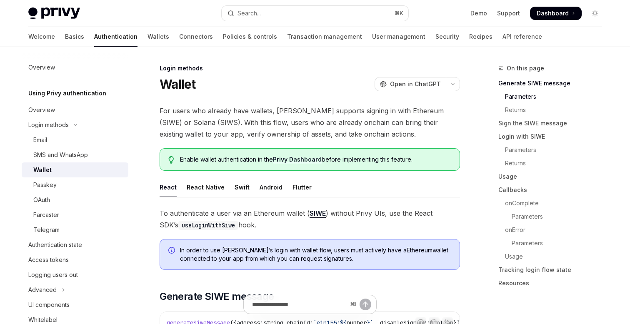  What do you see at coordinates (40, 140) in the screenshot?
I see `div: Email` at bounding box center [40, 140].